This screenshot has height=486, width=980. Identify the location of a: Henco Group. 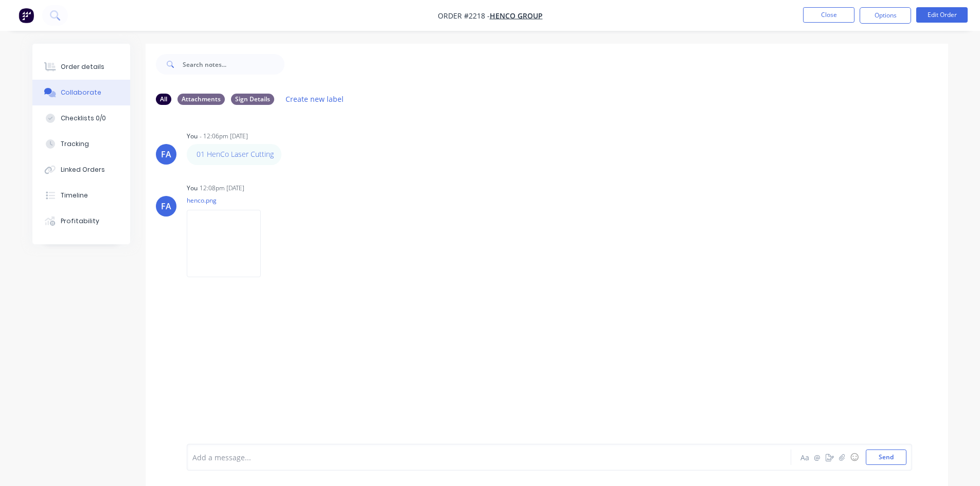
(516, 16).